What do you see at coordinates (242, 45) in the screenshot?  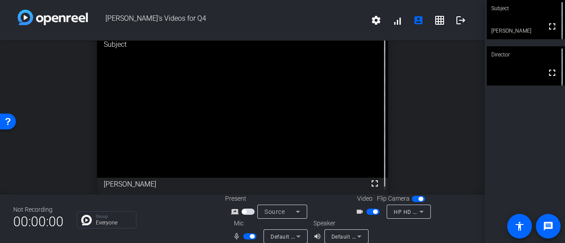 I see `div: Subject` at bounding box center [242, 45].